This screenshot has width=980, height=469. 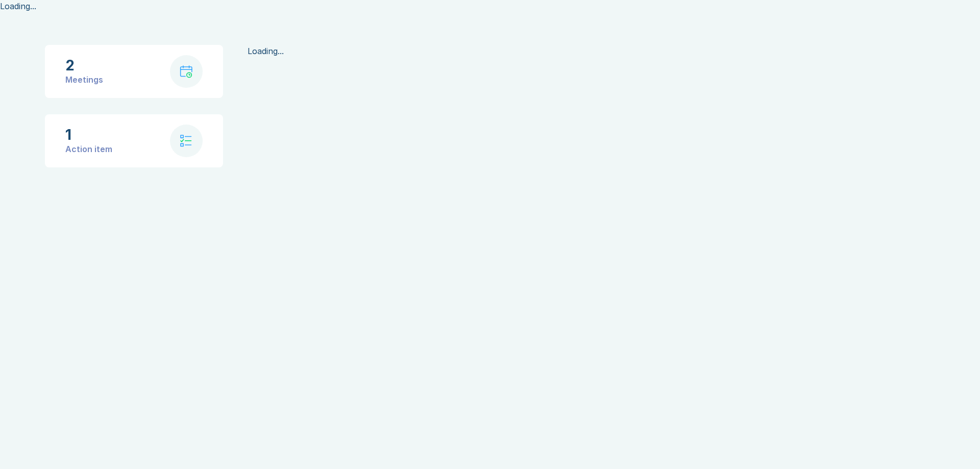 What do you see at coordinates (186, 141) in the screenshot?
I see `img: check-list.svg` at bounding box center [186, 141].